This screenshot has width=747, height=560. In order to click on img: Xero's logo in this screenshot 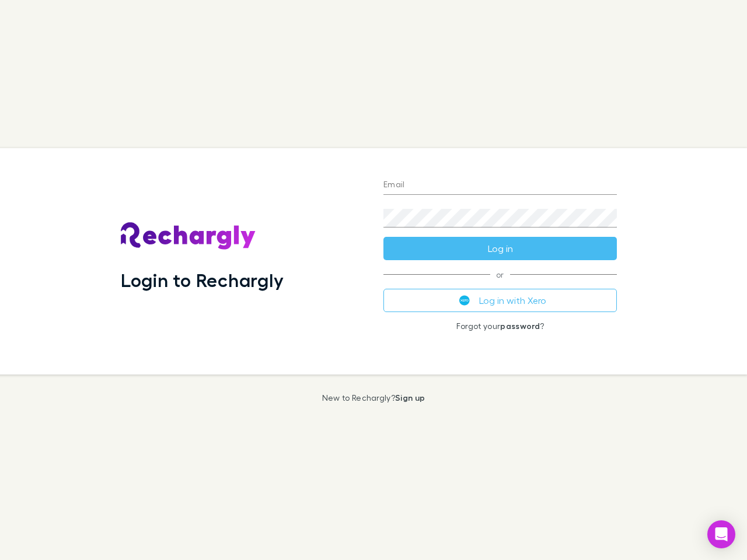, I will do `click(465, 300)`.